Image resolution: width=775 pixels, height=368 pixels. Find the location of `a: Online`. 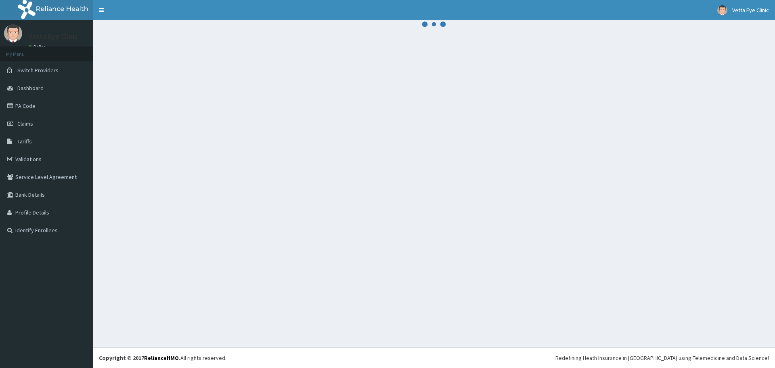

a: Online is located at coordinates (38, 47).